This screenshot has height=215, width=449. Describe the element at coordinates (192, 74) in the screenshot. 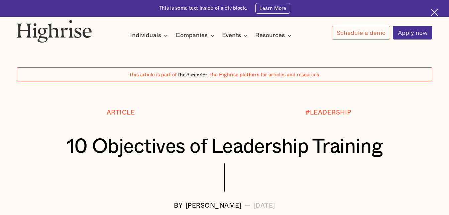

I see `span: The Ascender` at that location.